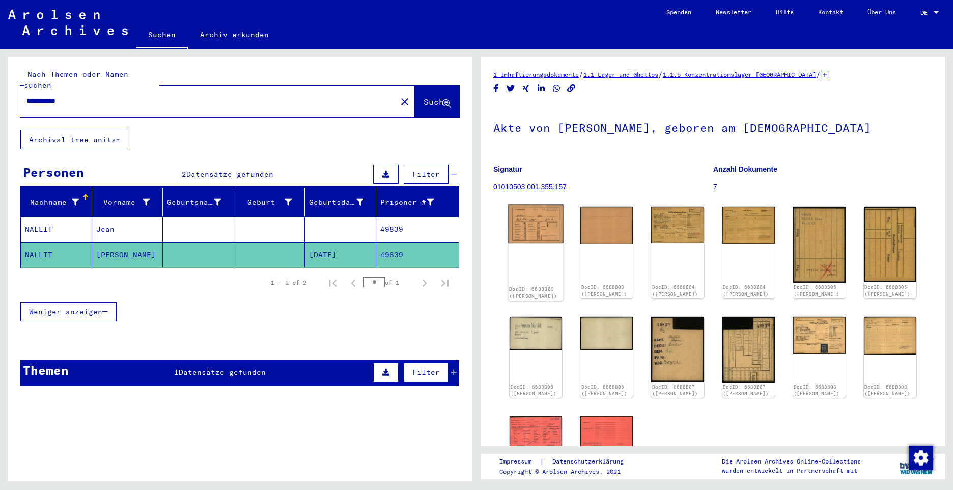 The height and width of the screenshot is (490, 953). I want to click on span: Weniger anzeigen, so click(66, 312).